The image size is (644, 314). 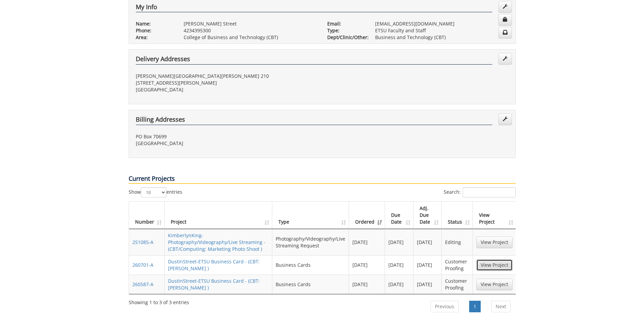 What do you see at coordinates (442, 31) in the screenshot?
I see `p: ETSU Faculty and Staff` at bounding box center [442, 31].